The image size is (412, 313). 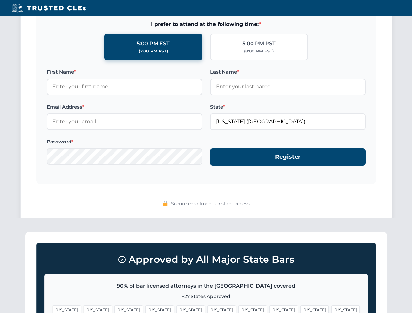 What do you see at coordinates (49, 8) in the screenshot?
I see `img: Trusted CLEs` at bounding box center [49, 8].